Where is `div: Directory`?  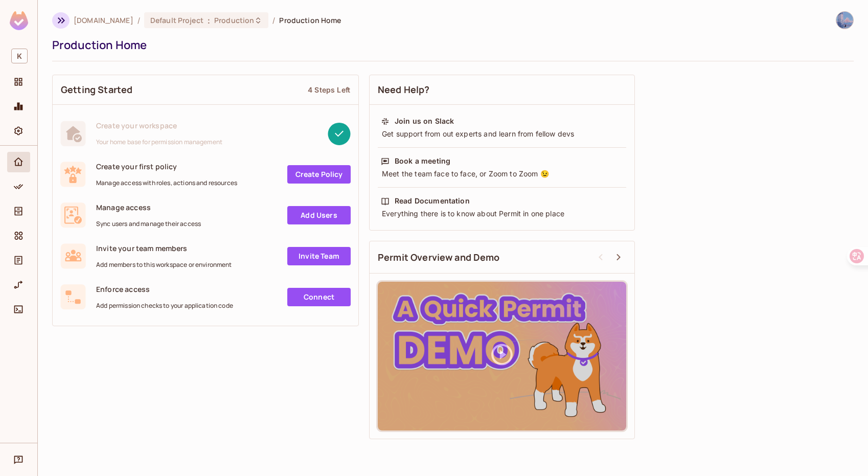
div: Directory is located at coordinates (18, 211).